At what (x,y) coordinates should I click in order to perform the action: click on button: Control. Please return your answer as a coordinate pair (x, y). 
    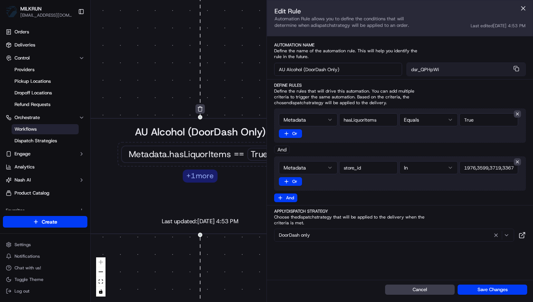
    Looking at the image, I should click on (45, 58).